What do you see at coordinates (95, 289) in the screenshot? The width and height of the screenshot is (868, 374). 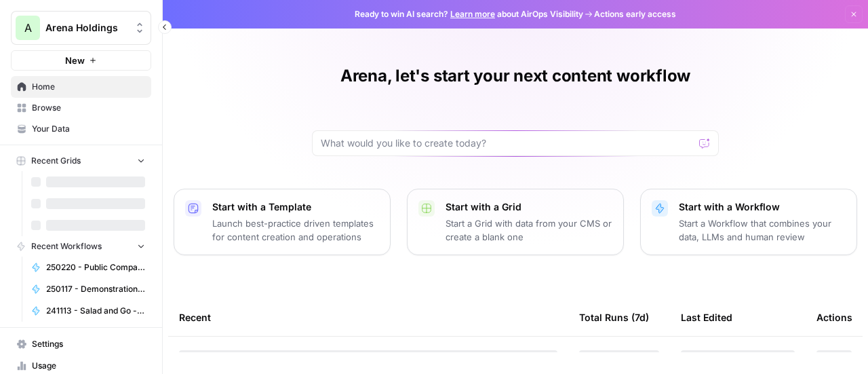 I see `span: 250117 - Demonstration for IR` at bounding box center [95, 289].